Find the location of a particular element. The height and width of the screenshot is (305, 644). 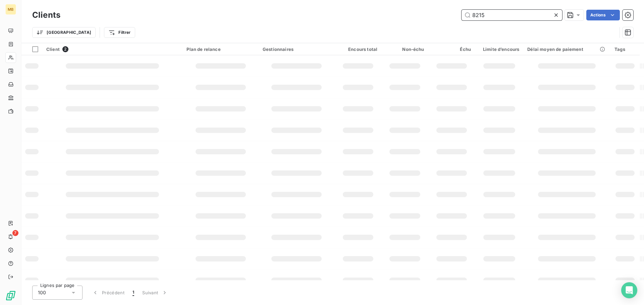

span: 1 is located at coordinates (133, 293).